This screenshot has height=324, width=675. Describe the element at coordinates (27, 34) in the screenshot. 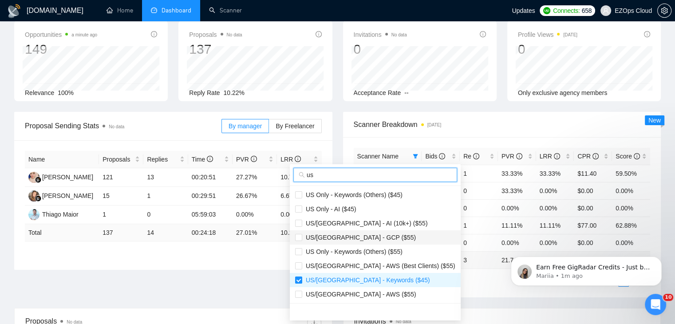

I see `img: Profile image for Mariia` at that location.